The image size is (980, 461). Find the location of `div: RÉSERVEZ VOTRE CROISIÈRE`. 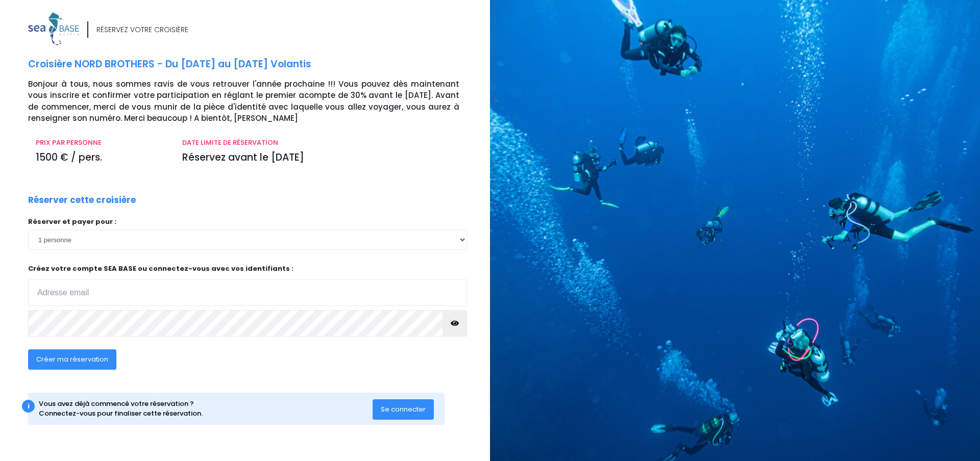

div: RÉSERVEZ VOTRE CROISIÈRE is located at coordinates (142, 30).